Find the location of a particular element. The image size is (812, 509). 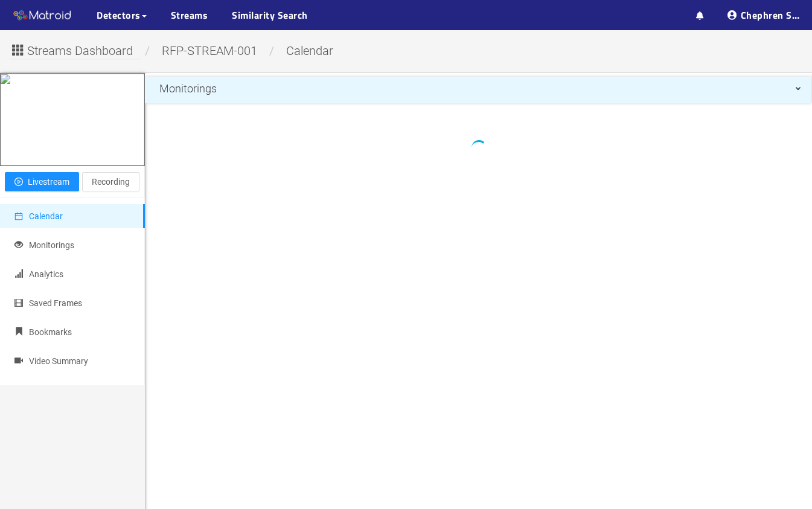

span: Calendar is located at coordinates (46, 216).